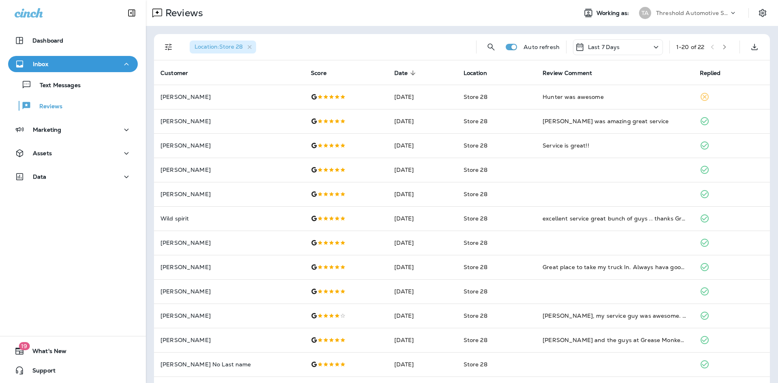 The image size is (778, 383). What do you see at coordinates (603, 47) in the screenshot?
I see `p: Last 7 Days` at bounding box center [603, 47].